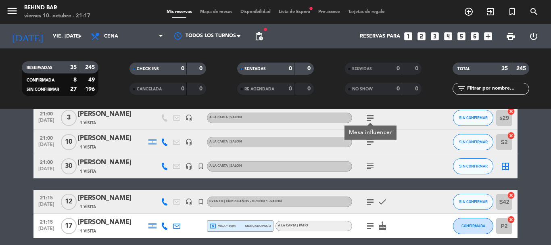  What do you see at coordinates (504, 69) in the screenshot?
I see `strong: 35` at bounding box center [504, 69].